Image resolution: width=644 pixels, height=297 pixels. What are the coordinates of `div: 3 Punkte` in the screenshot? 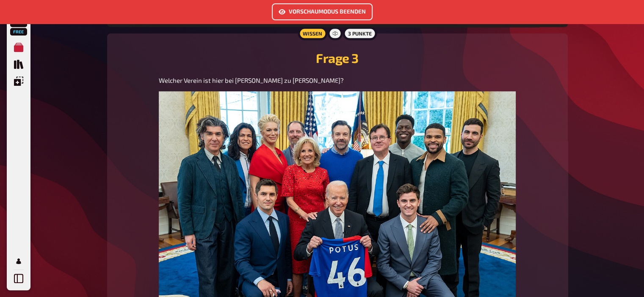 It's located at (360, 33).